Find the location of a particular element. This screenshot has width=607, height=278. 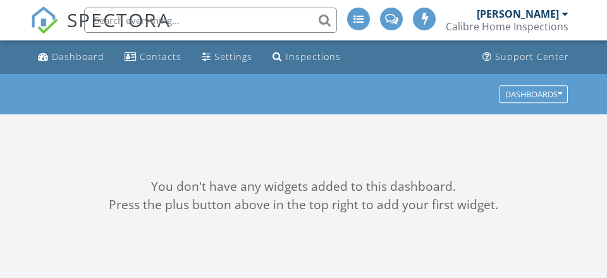

a: Settings is located at coordinates (227, 57).